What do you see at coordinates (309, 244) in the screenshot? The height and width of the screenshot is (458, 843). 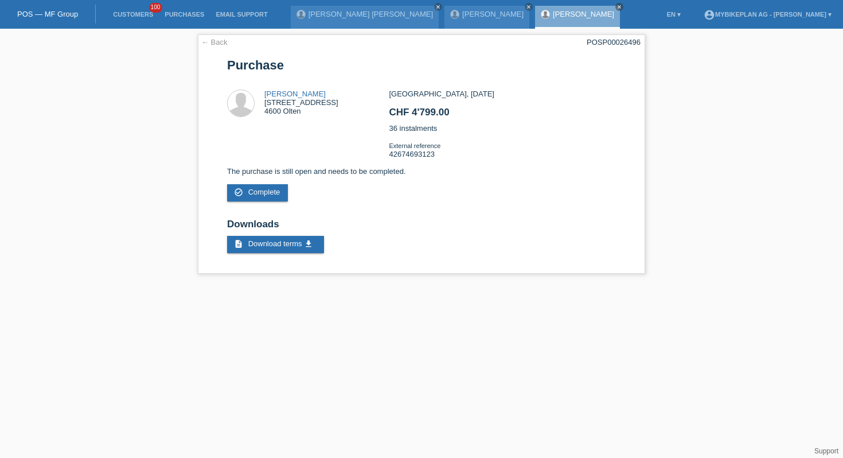 I see `i: get_app` at bounding box center [309, 244].